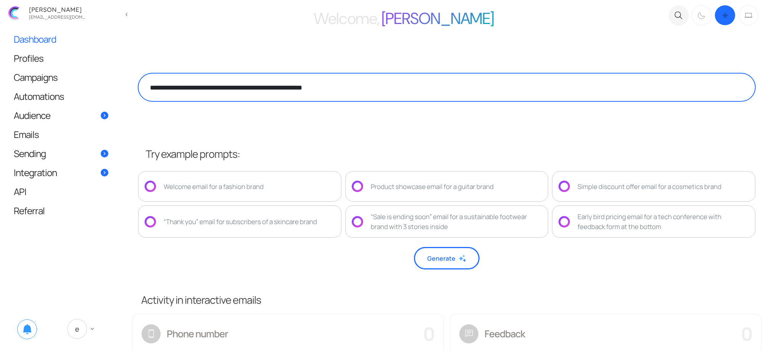  What do you see at coordinates (432, 187) in the screenshot?
I see `div: Product showcase email for a guitar brand` at bounding box center [432, 187].